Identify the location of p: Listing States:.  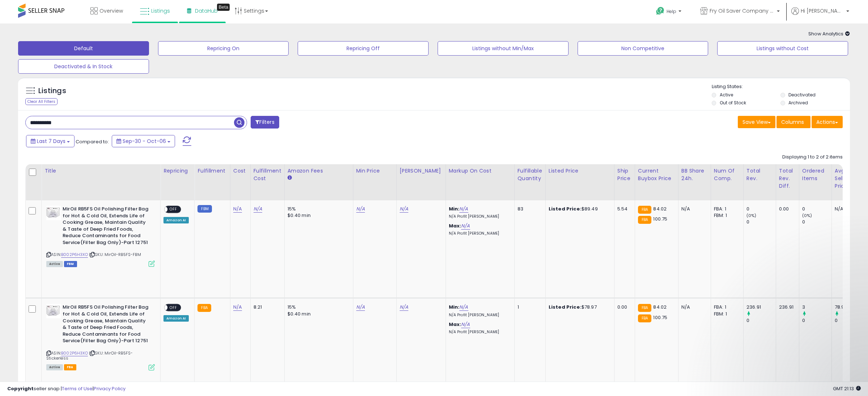
(780, 87).